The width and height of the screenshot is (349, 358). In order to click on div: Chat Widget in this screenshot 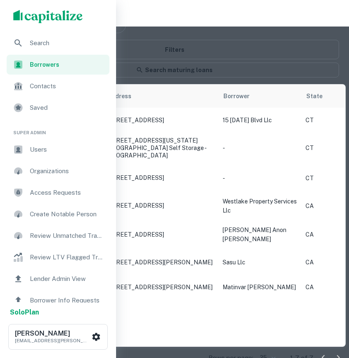, I will do `click(328, 311)`.